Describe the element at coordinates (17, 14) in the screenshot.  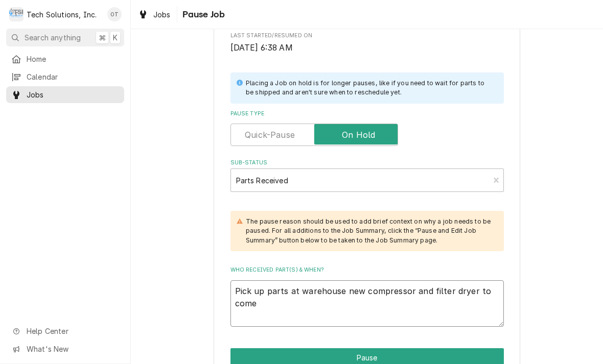
I see `div: T` at that location.